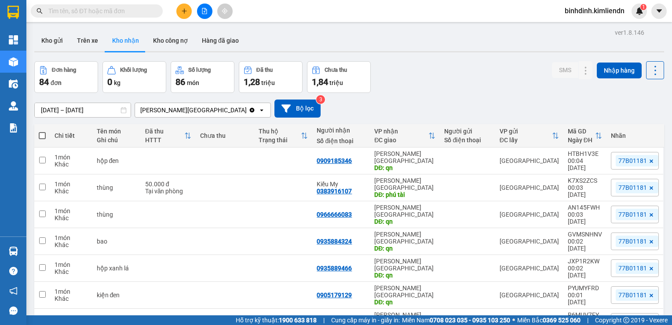 The height and width of the screenshot is (325, 672). What do you see at coordinates (13, 40) in the screenshot?
I see `img: dashboard-icon` at bounding box center [13, 40].